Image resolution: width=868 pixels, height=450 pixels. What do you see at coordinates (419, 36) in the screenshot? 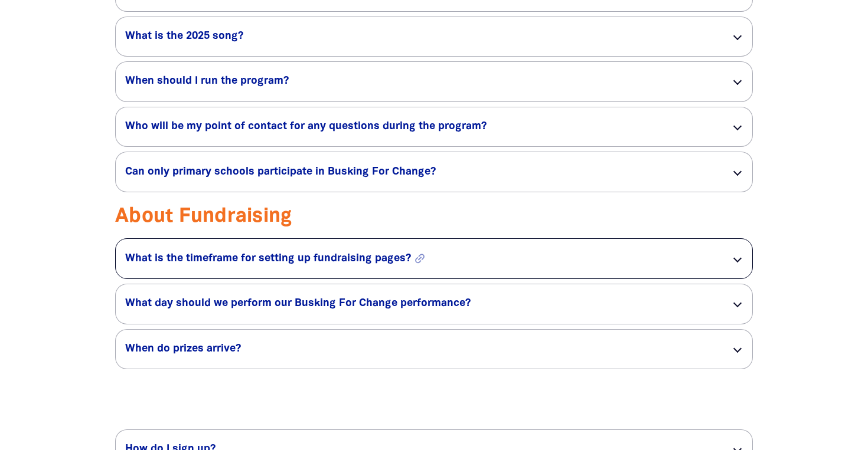
I see `h5: What is the 2025 song?` at bounding box center [419, 36].